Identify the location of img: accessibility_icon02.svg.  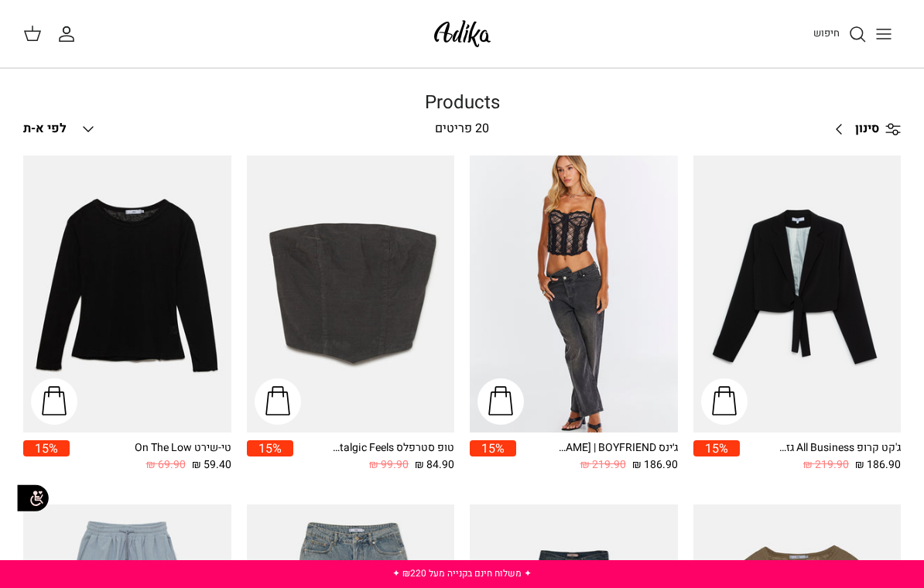
(33, 498).